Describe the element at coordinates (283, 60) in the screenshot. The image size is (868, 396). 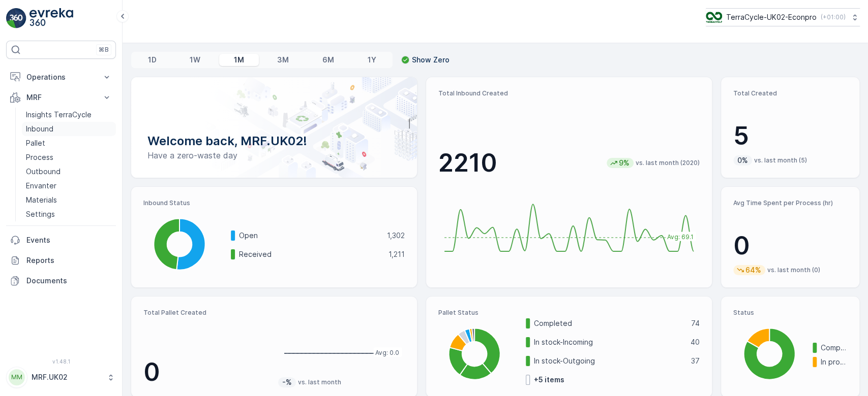
I see `p: 3M` at that location.